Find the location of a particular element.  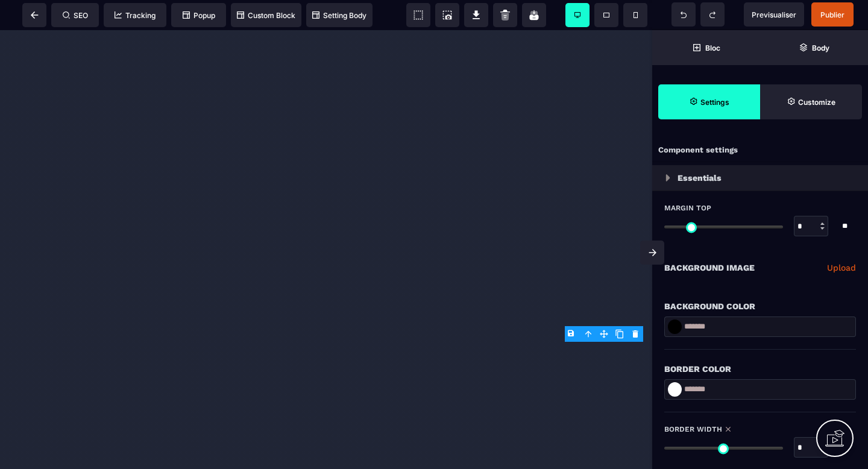

span: Setting Body is located at coordinates (339, 15).